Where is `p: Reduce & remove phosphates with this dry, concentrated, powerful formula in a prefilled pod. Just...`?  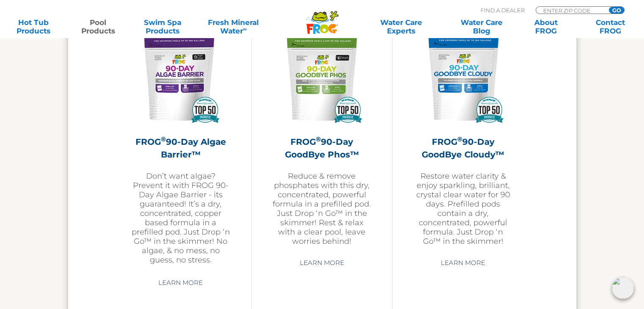
p: Reduce & remove phosphates with this dry, concentrated, powerful formula in a prefilled pod. Just... is located at coordinates (321, 209).